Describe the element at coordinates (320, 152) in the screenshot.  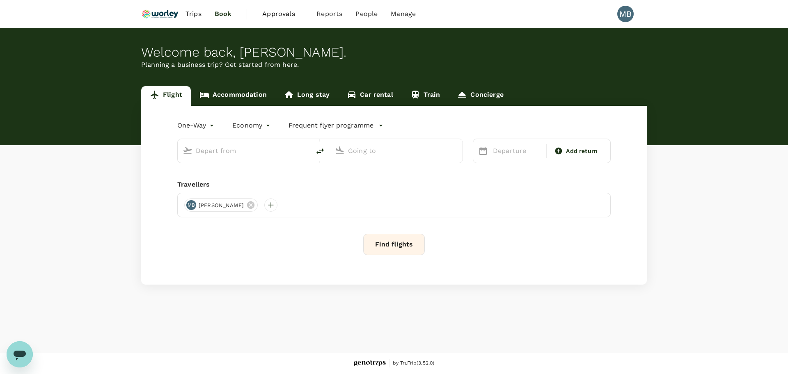
I see `button: delete` at that location.